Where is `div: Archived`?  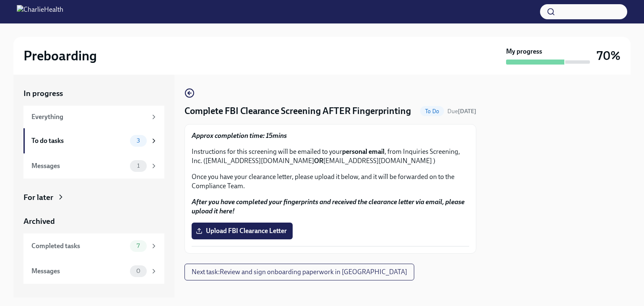 div: Archived is located at coordinates (94, 221).